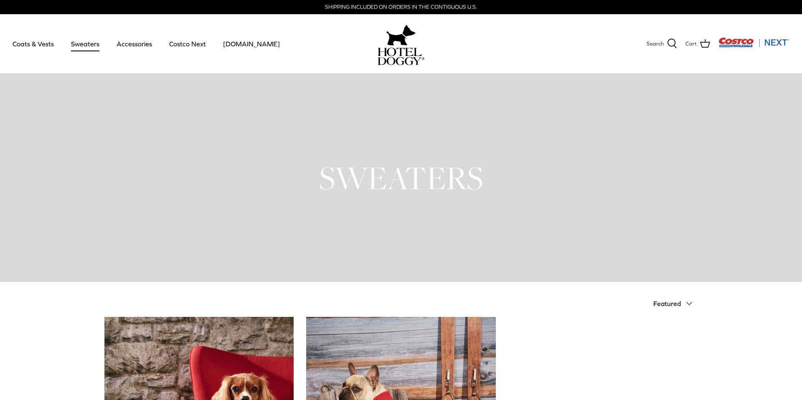 This screenshot has width=802, height=400. Describe the element at coordinates (667, 304) in the screenshot. I see `span: Featured` at that location.